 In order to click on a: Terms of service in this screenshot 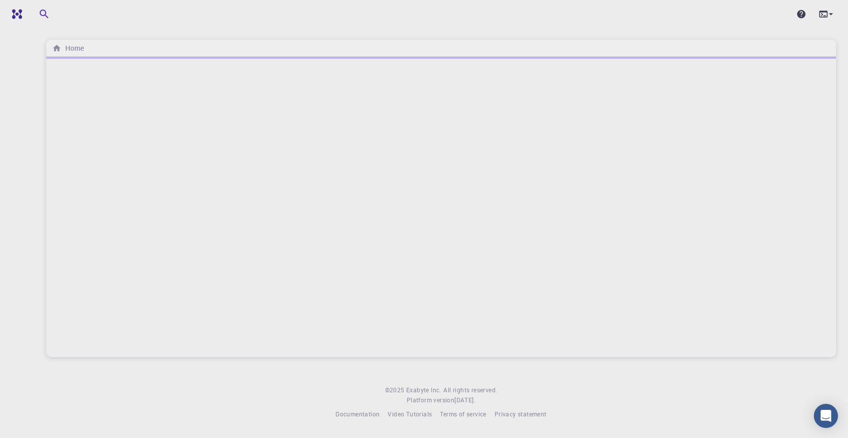, I will do `click(463, 414)`.